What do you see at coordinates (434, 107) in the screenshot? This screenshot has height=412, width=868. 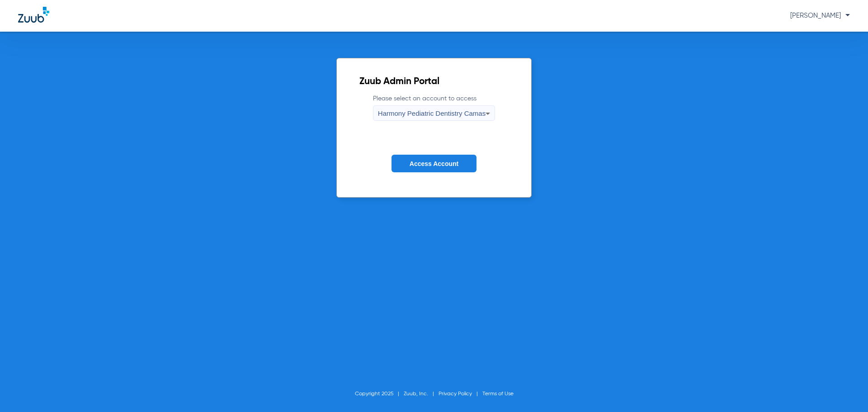 I see `label: Please select an account to access` at bounding box center [434, 107].